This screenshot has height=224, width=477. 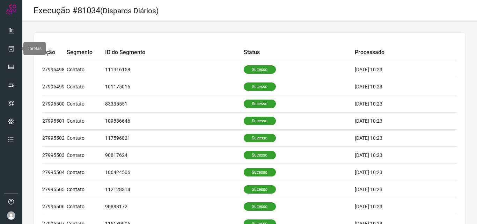 I want to click on img: Logo, so click(x=11, y=9).